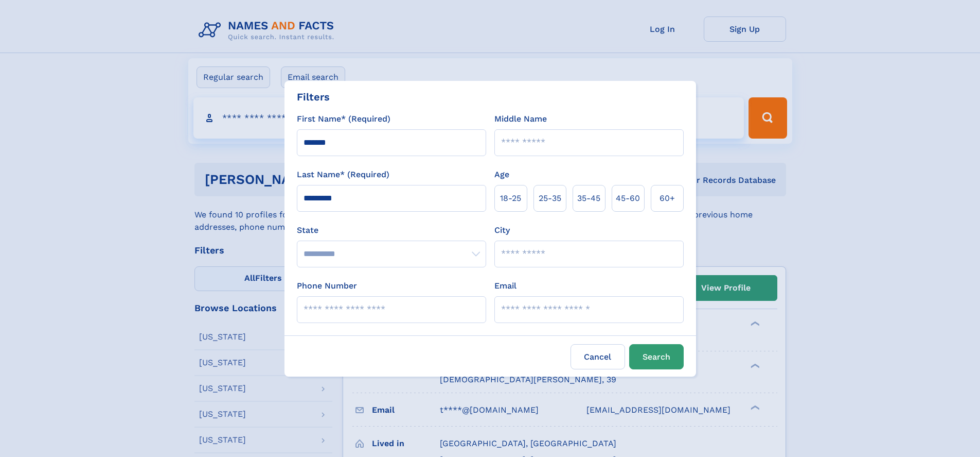 This screenshot has height=457, width=980. What do you see at coordinates (510, 198) in the screenshot?
I see `span: 18‑25` at bounding box center [510, 198].